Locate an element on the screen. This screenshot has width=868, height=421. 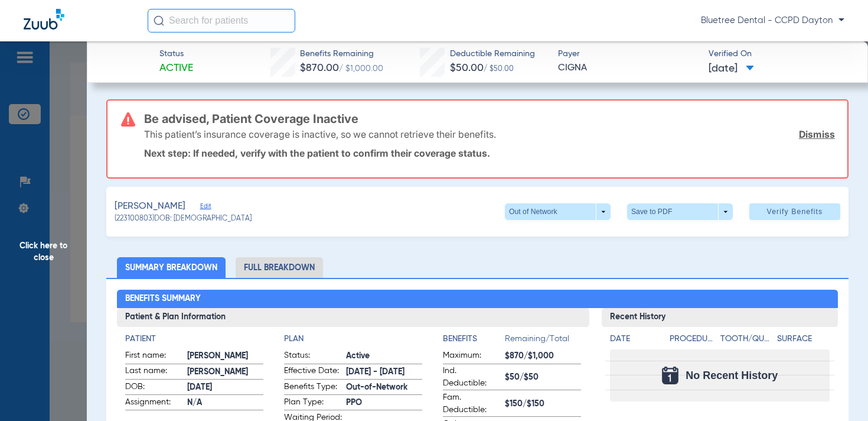
span: Last name: is located at coordinates (154, 371).